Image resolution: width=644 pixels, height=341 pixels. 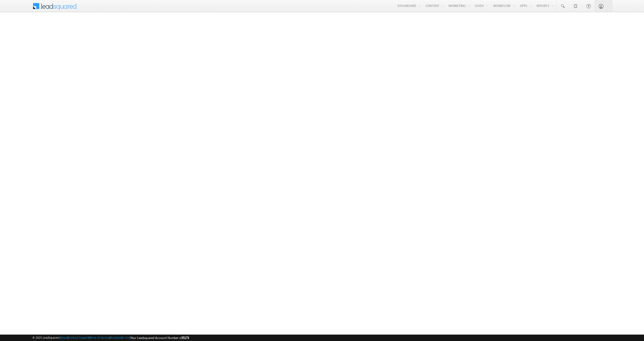 What do you see at coordinates (185, 337) in the screenshot?
I see `span: 55173` at bounding box center [185, 337].